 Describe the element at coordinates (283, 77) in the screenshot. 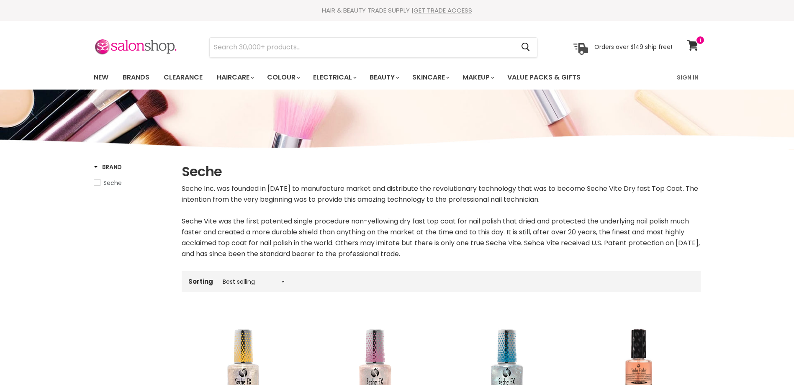

I see `a: Colour` at that location.